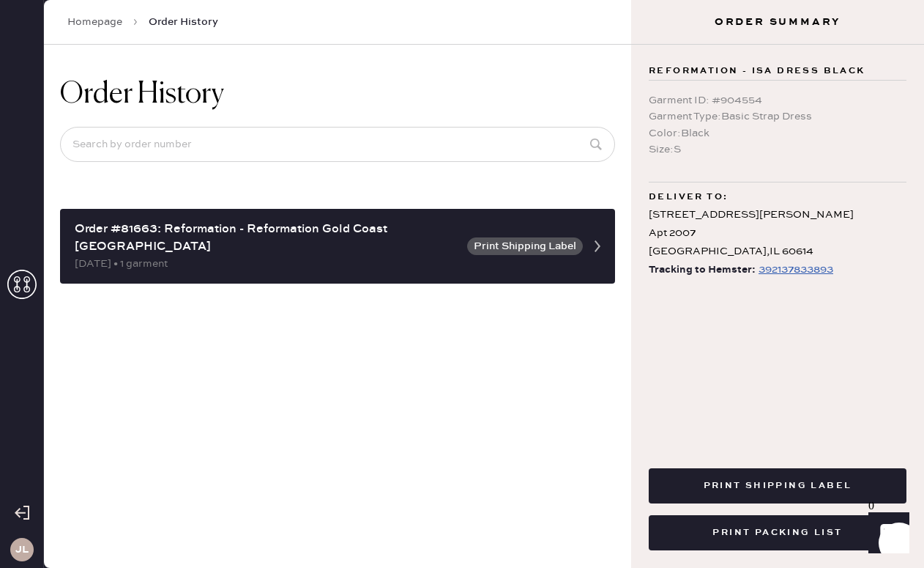 The width and height of the screenshot is (924, 568). I want to click on span: Reformation - Isa Dress Black, so click(757, 71).